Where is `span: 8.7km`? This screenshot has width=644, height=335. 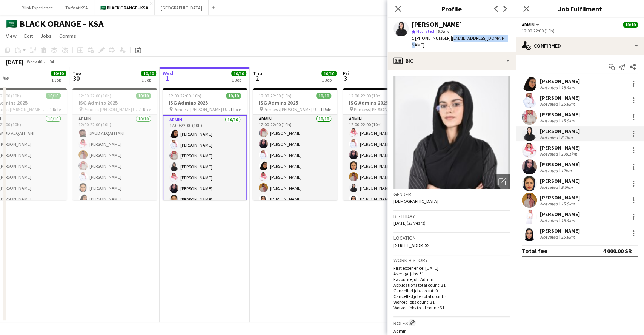
span: 8.7km is located at coordinates (443, 31).